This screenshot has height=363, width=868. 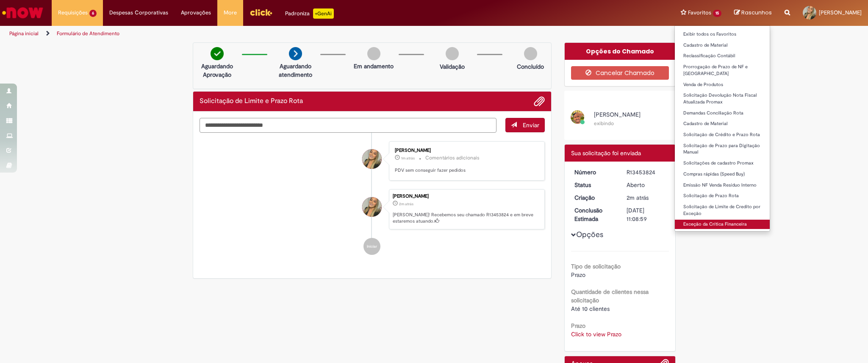 I want to click on p: Em andamento, so click(x=374, y=66).